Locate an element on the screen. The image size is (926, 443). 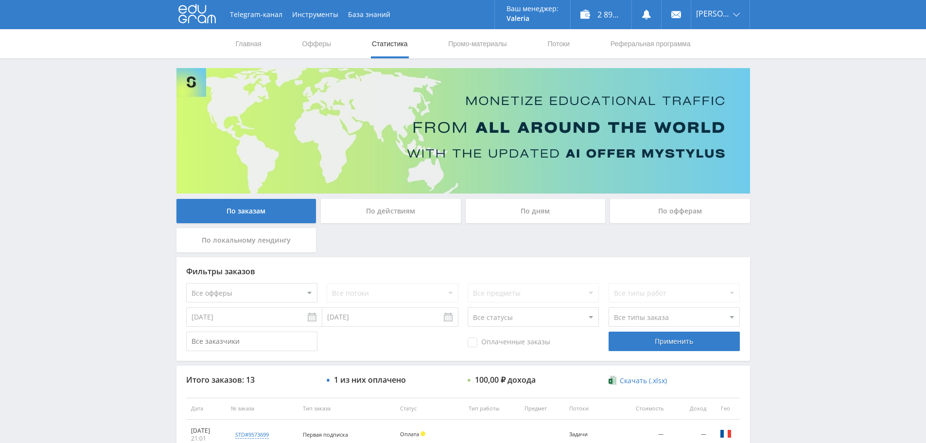
div: Фильтры заказов is located at coordinates (463, 271).